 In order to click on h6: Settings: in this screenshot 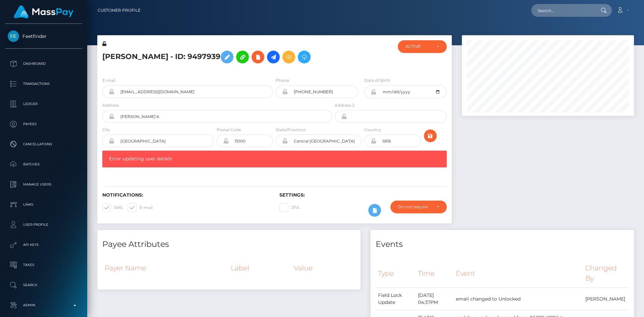, I will do `click(363, 195)`.